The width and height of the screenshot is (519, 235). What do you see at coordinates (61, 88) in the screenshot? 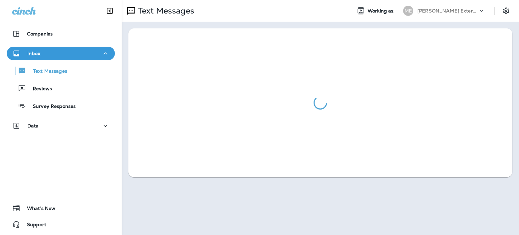
I see `button: Reviews` at bounding box center [61, 88].